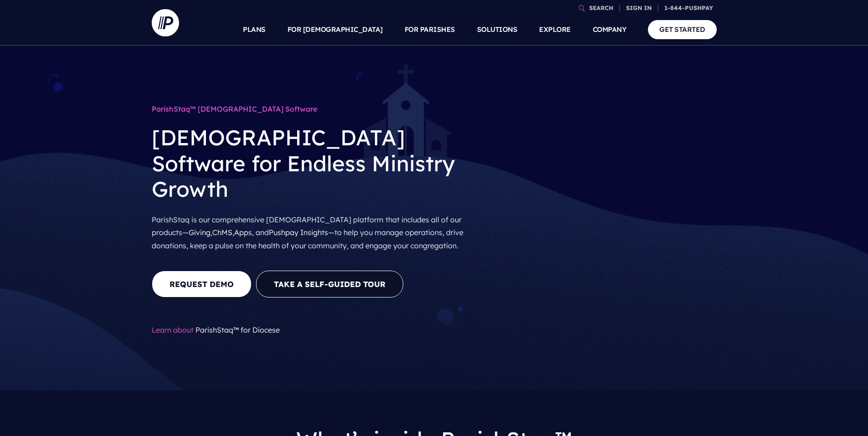  Describe the element at coordinates (237, 330) in the screenshot. I see `a: ParishStaq™ for Diocese` at that location.